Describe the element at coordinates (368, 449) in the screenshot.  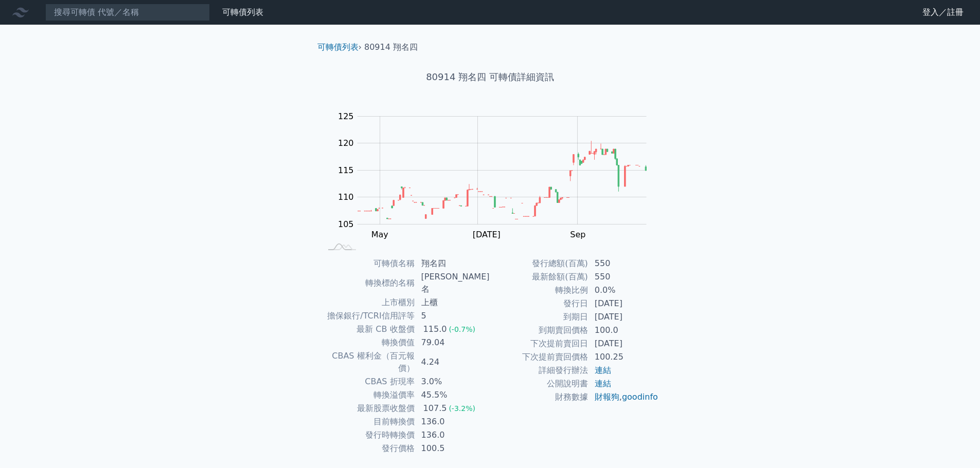
I see `td: 發行價格` at that location.